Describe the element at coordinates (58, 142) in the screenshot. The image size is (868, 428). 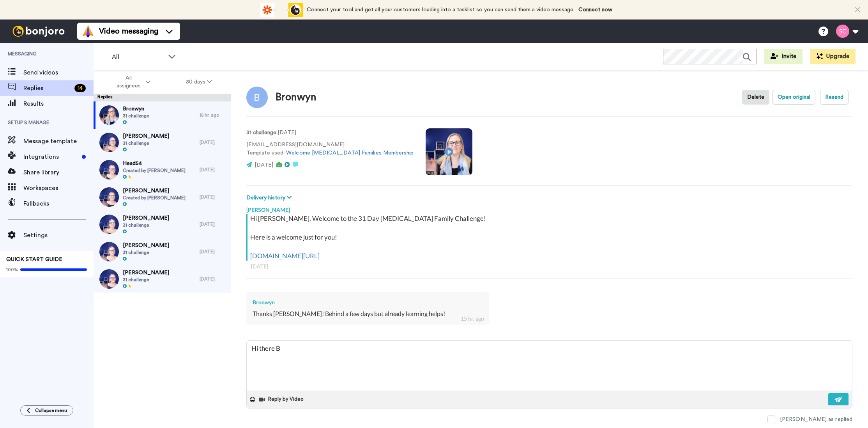
I see `span: Message template` at that location.